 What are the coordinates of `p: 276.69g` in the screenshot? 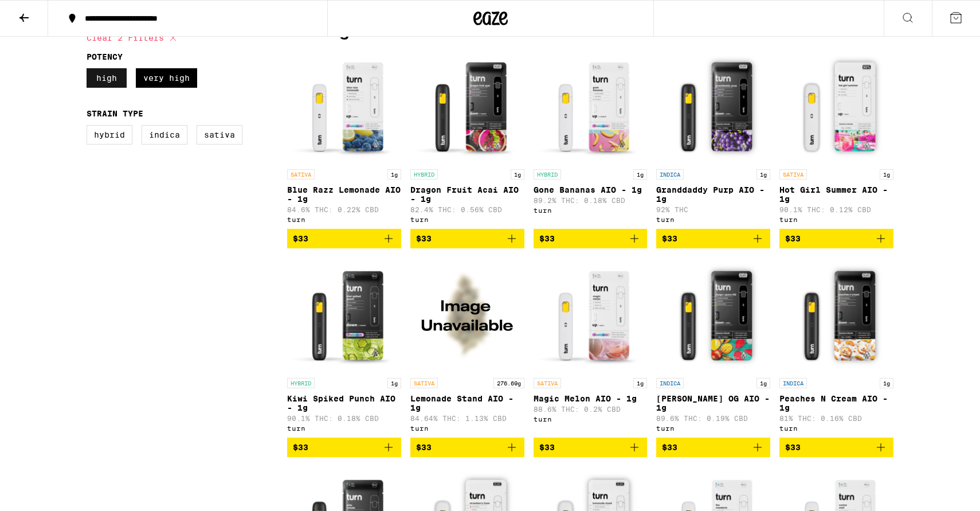 It's located at (509, 383).